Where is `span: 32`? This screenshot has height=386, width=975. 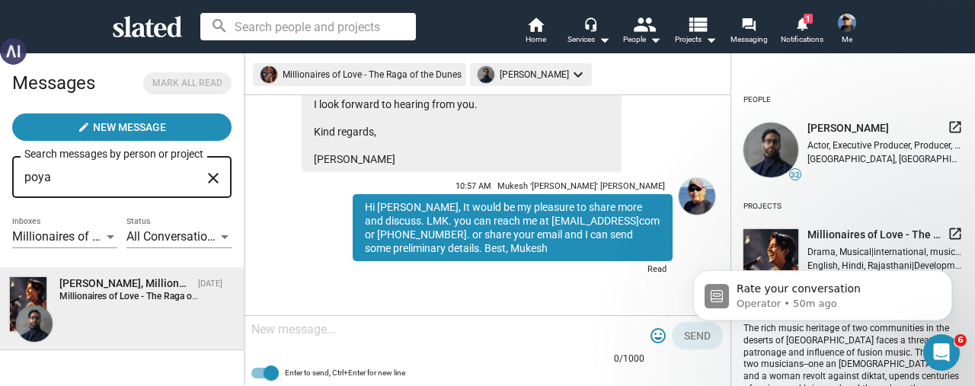 span: 32 is located at coordinates (796, 175).